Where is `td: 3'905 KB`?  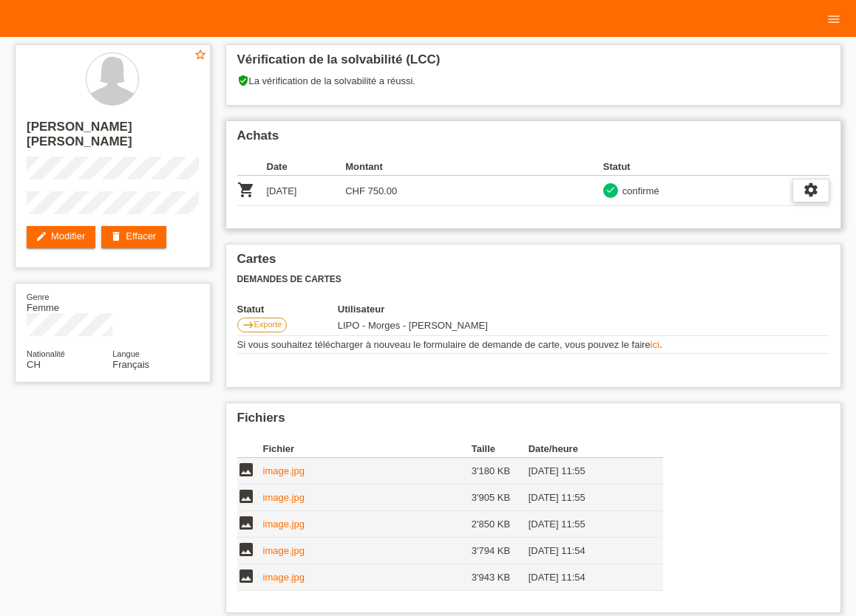 td: 3'905 KB is located at coordinates (500, 498).